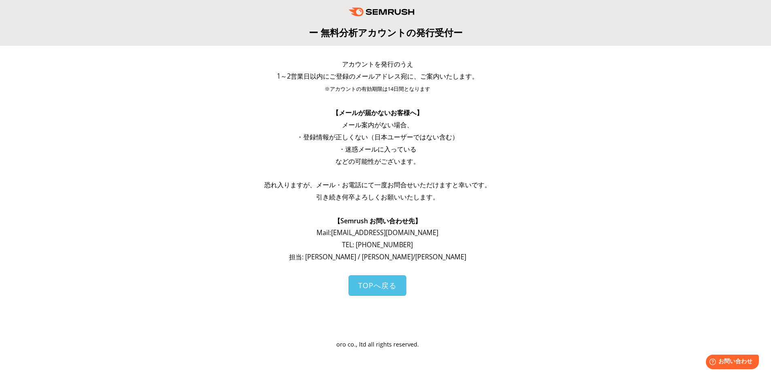 Image resolution: width=771 pixels, height=383 pixels. What do you see at coordinates (378, 125) in the screenshot?
I see `span: メール案内がない場合、` at bounding box center [378, 125].